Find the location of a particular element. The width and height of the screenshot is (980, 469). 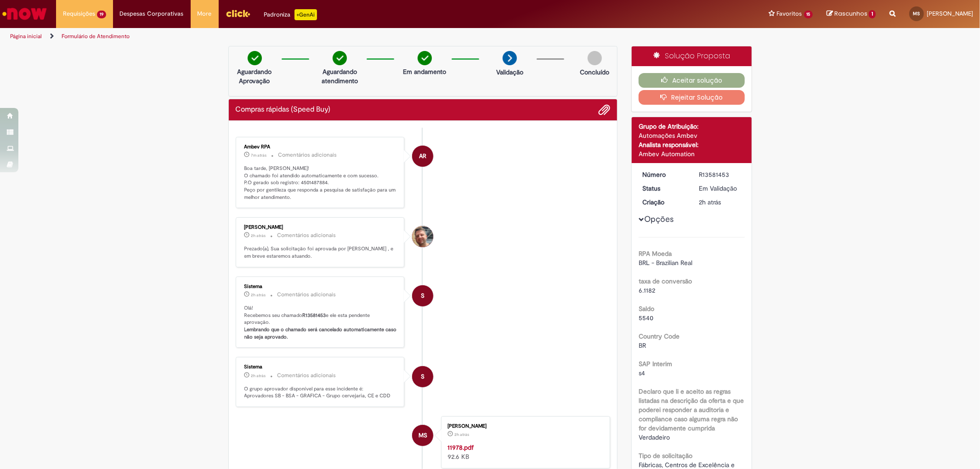

div: Ambev Automation is located at coordinates (692, 154).